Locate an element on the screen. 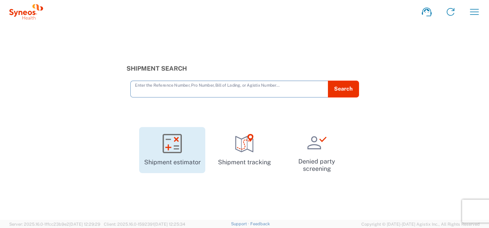 The height and width of the screenshot is (228, 489). span: Client: 2025.16.0-1592391 is located at coordinates (145, 224).